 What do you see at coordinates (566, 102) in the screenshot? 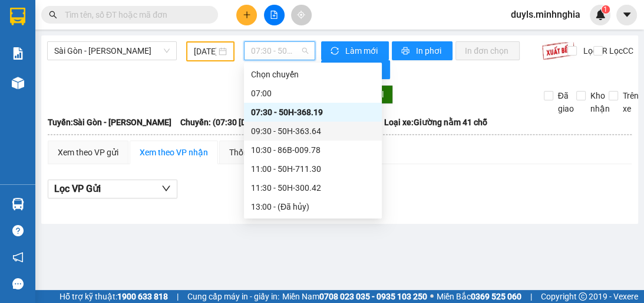
I see `span: Đã giao` at bounding box center [566, 102].